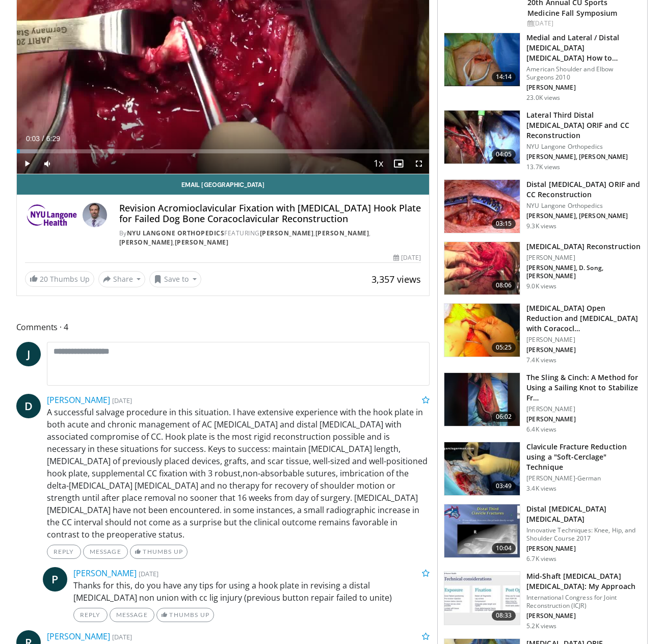 This screenshot has width=664, height=644. I want to click on h3: The Sling & Cinch: A Method for Using a Sailing Knot to Stabilize Fr…, so click(583, 388).